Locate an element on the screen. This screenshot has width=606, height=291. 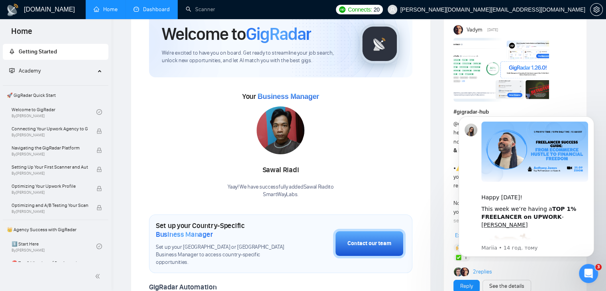
a: searchScanner is located at coordinates (200, 9).